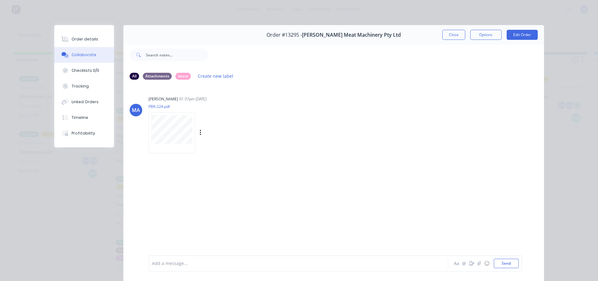 The image size is (598, 281). What do you see at coordinates (177, 55) in the screenshot?
I see `input: Search notes...` at bounding box center [177, 55].